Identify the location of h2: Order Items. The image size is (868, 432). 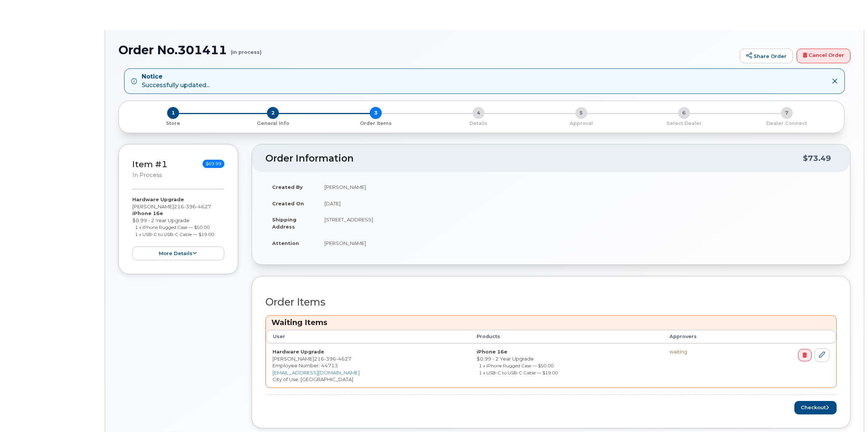
(552, 303).